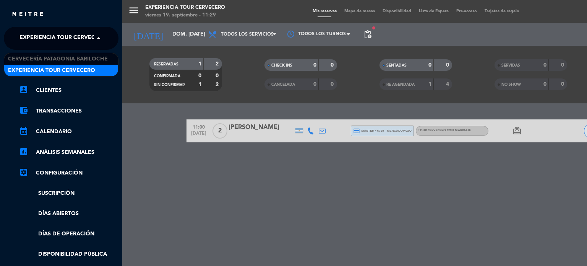 The image size is (587, 266). What do you see at coordinates (69, 213) in the screenshot?
I see `a: Días abiertos` at bounding box center [69, 213].